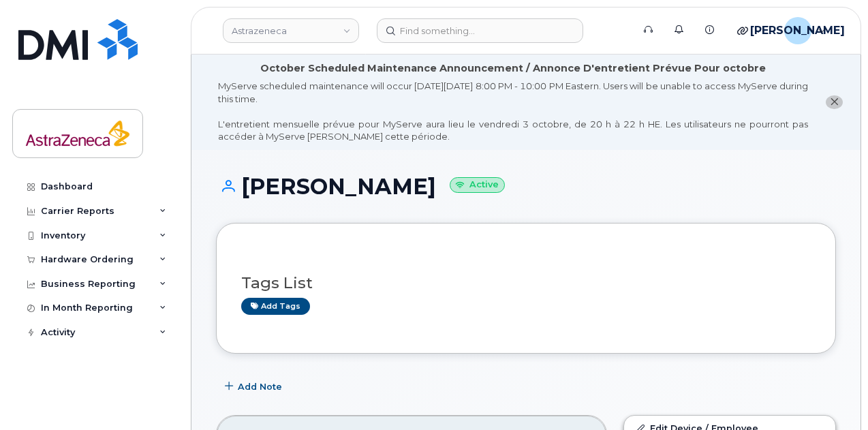 The width and height of the screenshot is (868, 430). What do you see at coordinates (526, 283) in the screenshot?
I see `h3: Tags List` at bounding box center [526, 283].